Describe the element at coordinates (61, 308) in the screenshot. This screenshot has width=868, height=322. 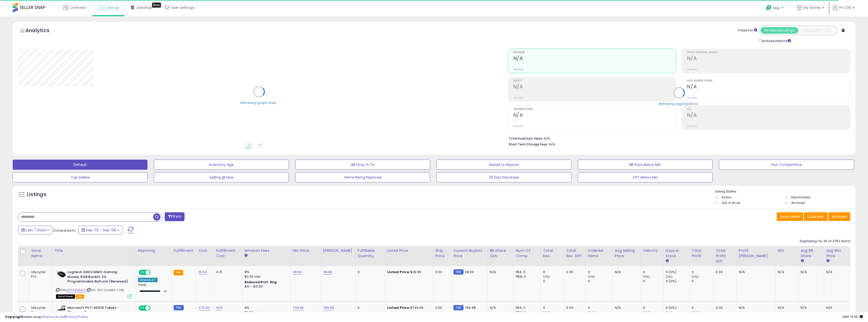
I see `img: 31qqM4Mx+7L._SL40_.jpg` at that location.